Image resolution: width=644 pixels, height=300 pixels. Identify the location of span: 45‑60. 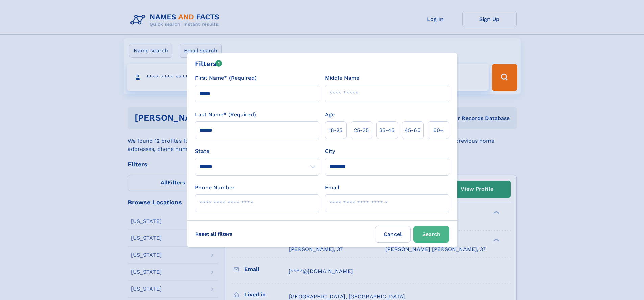
(412, 130).